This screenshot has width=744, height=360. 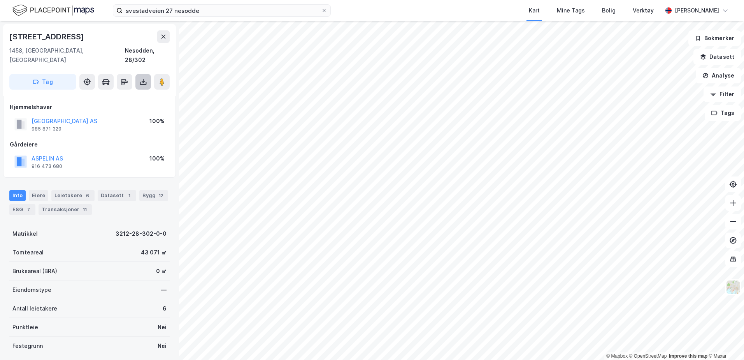 What do you see at coordinates (18, 195) in the screenshot?
I see `div: Info` at bounding box center [18, 195].